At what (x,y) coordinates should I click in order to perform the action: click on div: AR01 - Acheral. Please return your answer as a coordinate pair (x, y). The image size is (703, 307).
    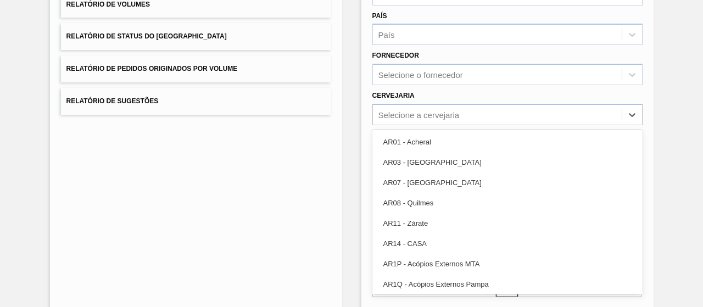
    Looking at the image, I should click on (507, 142).